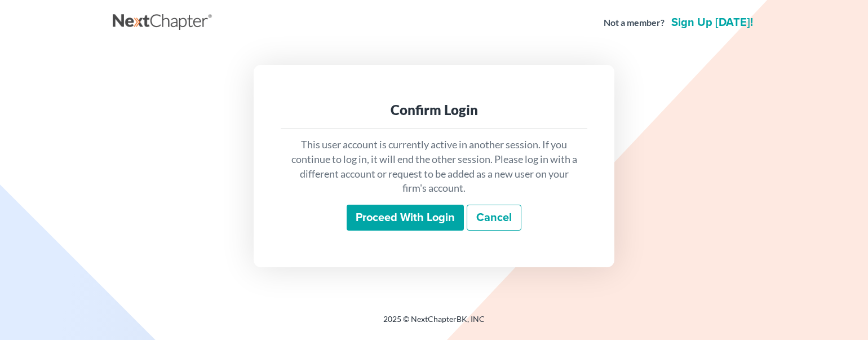 The image size is (868, 340). Describe the element at coordinates (434, 110) in the screenshot. I see `div: Confirm Login` at that location.